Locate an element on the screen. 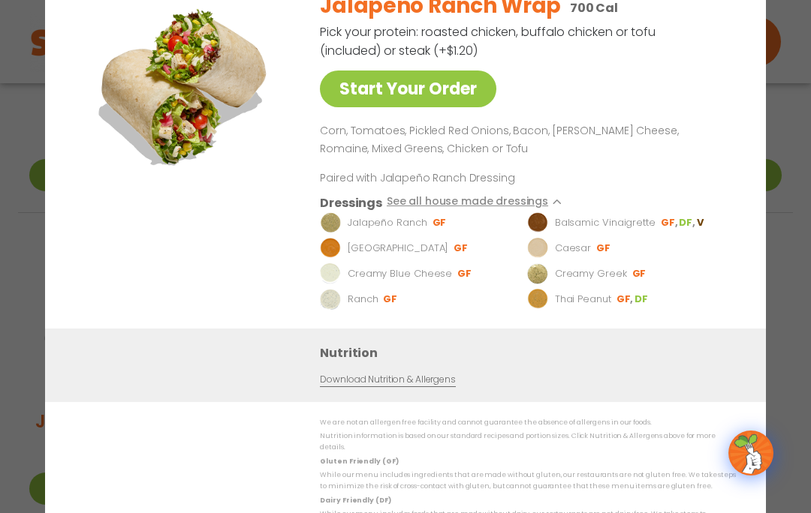  p: Nutrition information is based on our standard recipes and portion sizes. Click Nutrition & Aller... is located at coordinates (528, 442).